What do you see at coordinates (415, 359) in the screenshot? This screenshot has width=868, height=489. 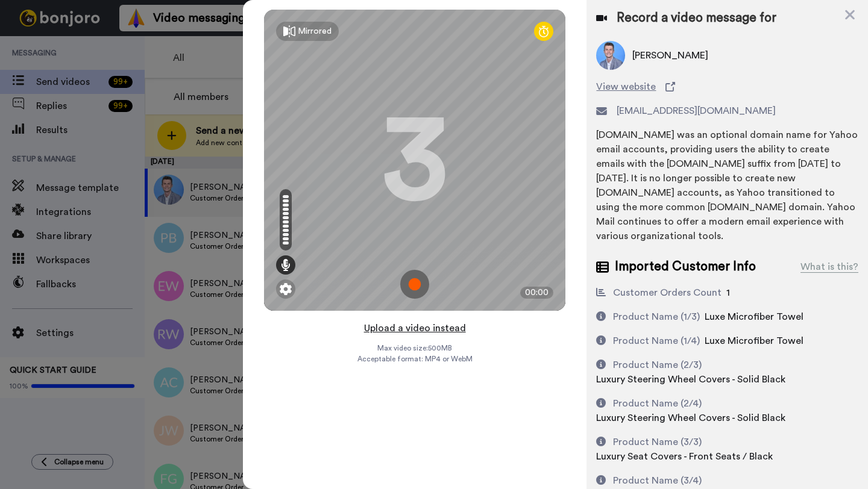 I see `span: Acceptable format: MP4 or WebM` at bounding box center [415, 359].